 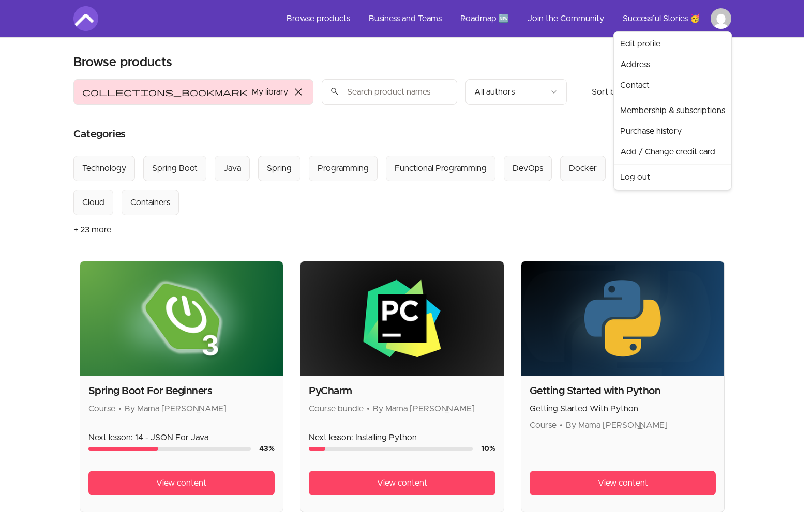 What do you see at coordinates (672, 64) in the screenshot?
I see `a: Address` at bounding box center [672, 64].